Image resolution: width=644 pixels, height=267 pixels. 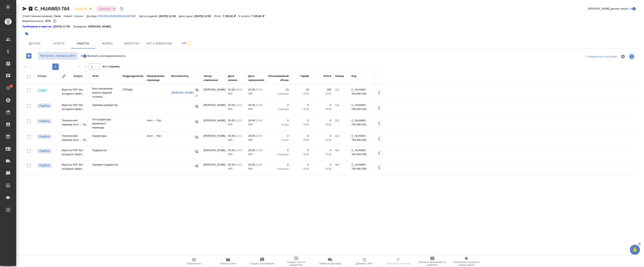 I want to click on button: Скопировать ссылку, so click(x=31, y=9).